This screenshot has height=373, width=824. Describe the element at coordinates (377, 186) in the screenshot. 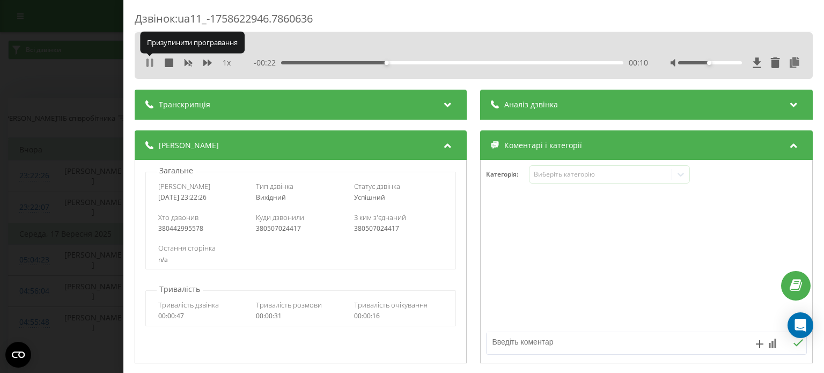

I see `span: Статус дзвінка` at that location.